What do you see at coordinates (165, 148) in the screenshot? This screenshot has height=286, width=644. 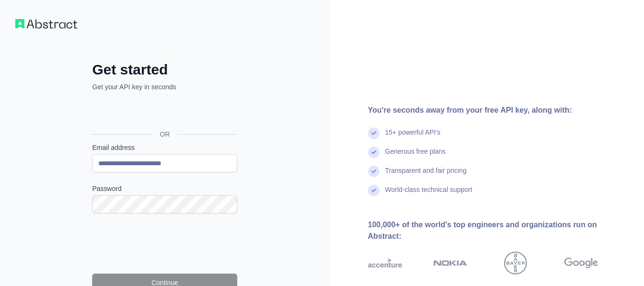 I see `label: Email address` at bounding box center [165, 148].